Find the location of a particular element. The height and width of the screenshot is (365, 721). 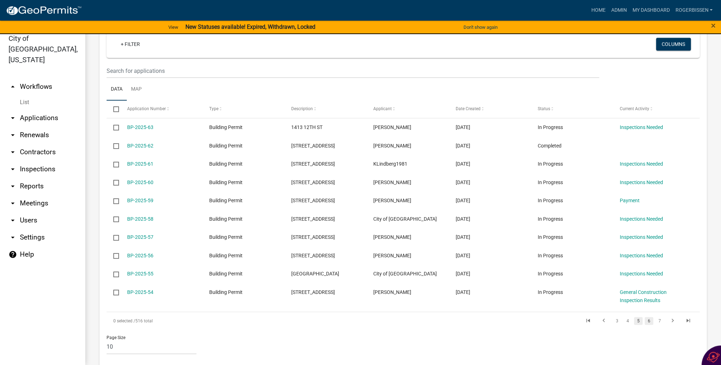

span: 06/03/2025 is located at coordinates (463, 164).